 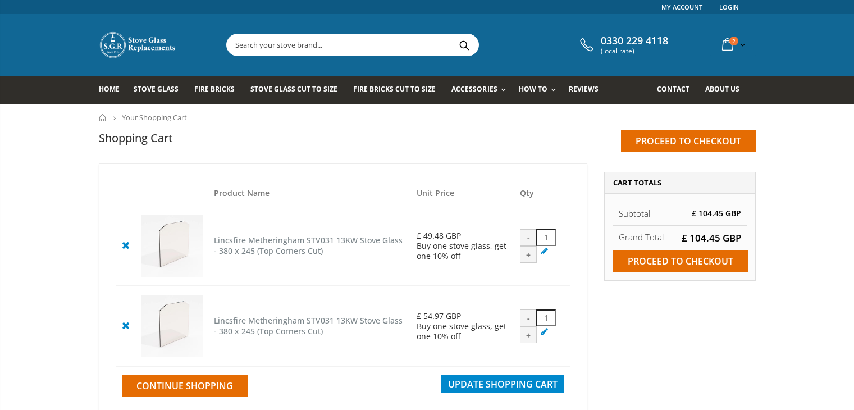 What do you see at coordinates (218, 90) in the screenshot?
I see `a: Fire Bricks` at bounding box center [218, 90].